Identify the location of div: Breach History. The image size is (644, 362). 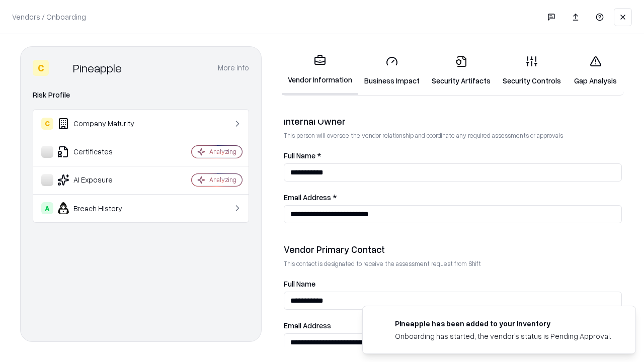
(101, 208).